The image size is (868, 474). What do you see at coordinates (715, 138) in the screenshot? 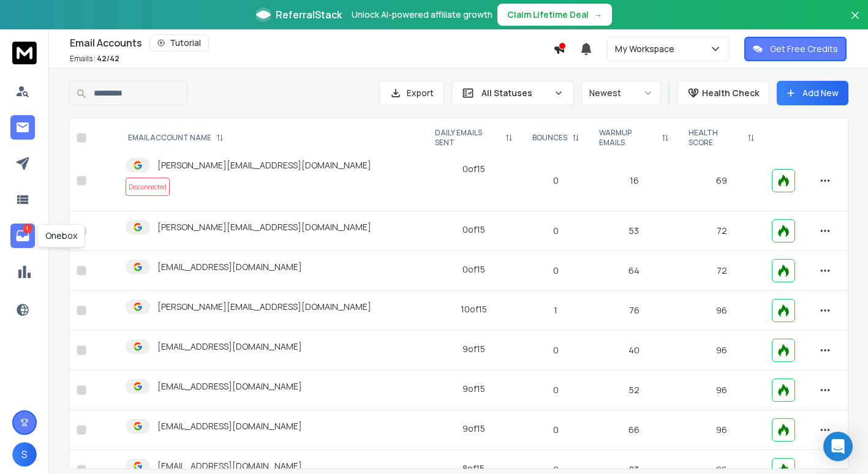
I see `p: HEALTH SCORE` at bounding box center [715, 138].